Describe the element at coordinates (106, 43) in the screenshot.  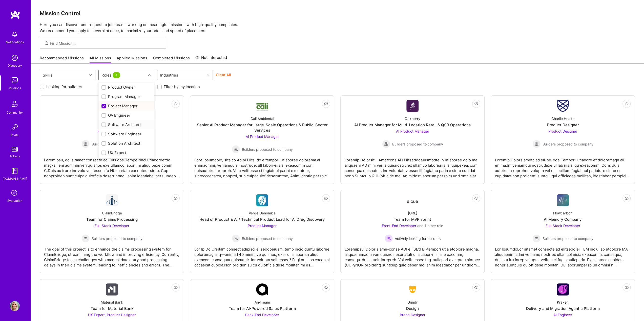
I see `input: Find Mission...` at that location.